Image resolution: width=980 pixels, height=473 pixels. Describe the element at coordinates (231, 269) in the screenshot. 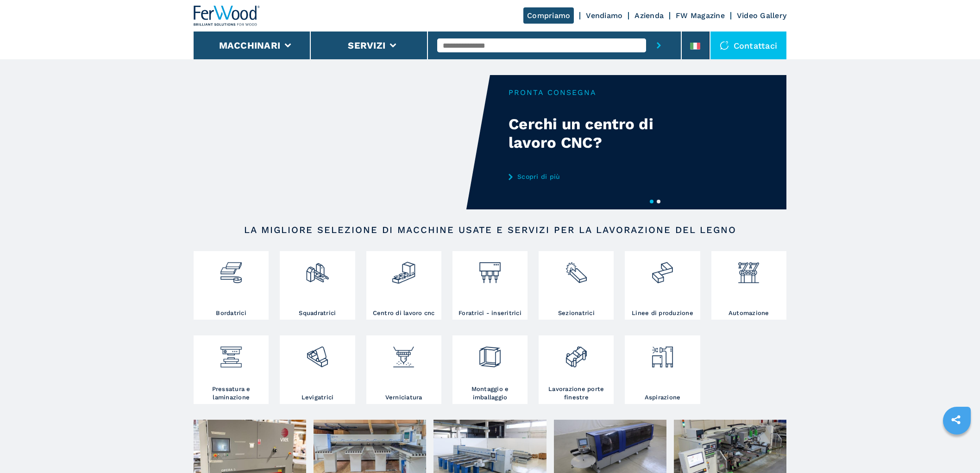

I see `img: bordatrici_1.png` at that location.